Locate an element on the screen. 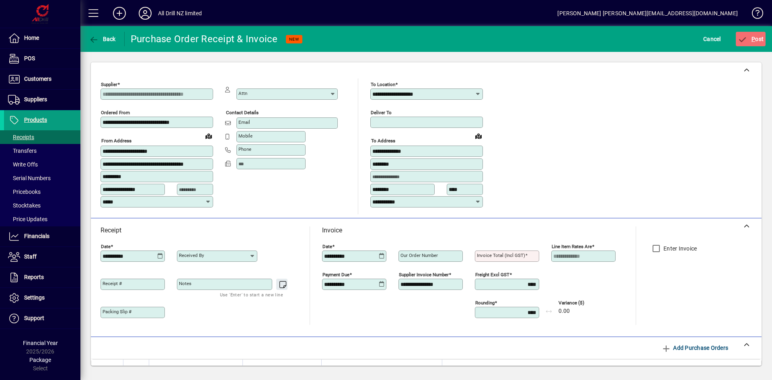 This screenshot has width=772, height=380. a: Settings is located at coordinates (42, 298).